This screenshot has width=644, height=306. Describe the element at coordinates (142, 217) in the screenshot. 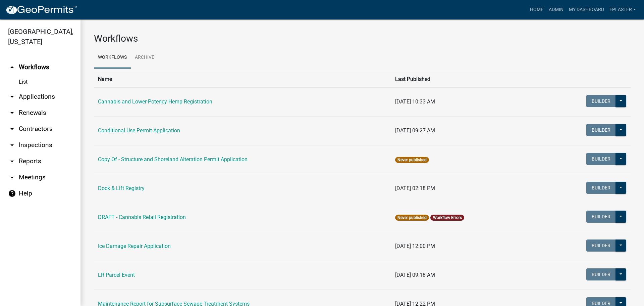

I see `a: DRAFT - Cannabis Retail Registration` at that location.